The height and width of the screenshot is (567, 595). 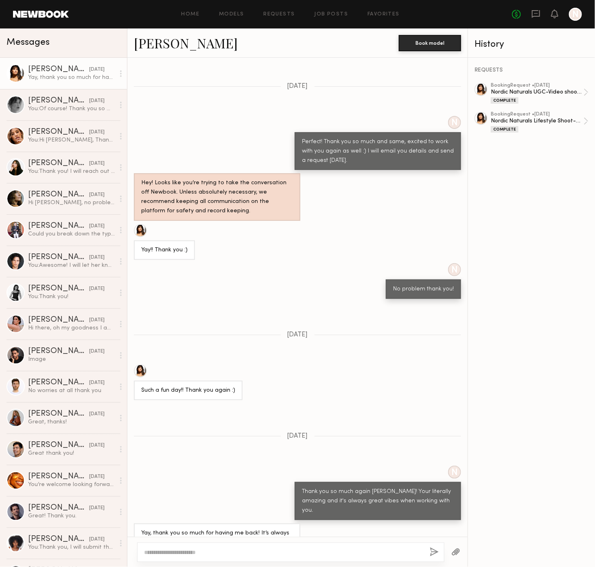 What do you see at coordinates (28, 42) in the screenshot?
I see `span: Messages` at bounding box center [28, 42].